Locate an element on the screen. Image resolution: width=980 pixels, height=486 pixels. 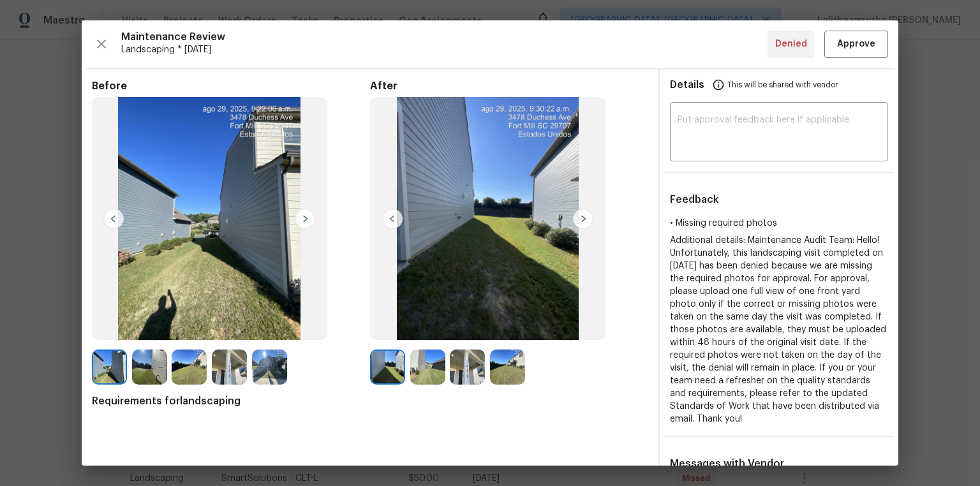
span: Details is located at coordinates (688, 85).